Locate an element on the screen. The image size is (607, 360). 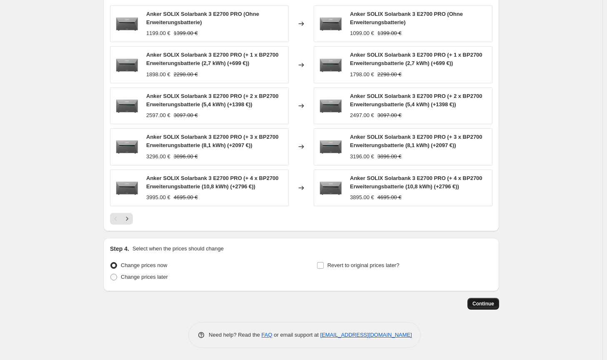
span: Continue is located at coordinates (484, 304).